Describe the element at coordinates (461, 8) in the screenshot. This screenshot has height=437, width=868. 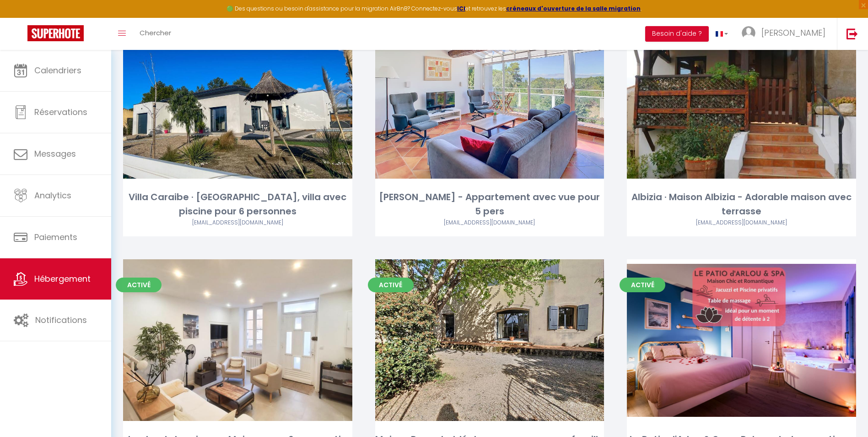
I see `strong: ICI` at that location.